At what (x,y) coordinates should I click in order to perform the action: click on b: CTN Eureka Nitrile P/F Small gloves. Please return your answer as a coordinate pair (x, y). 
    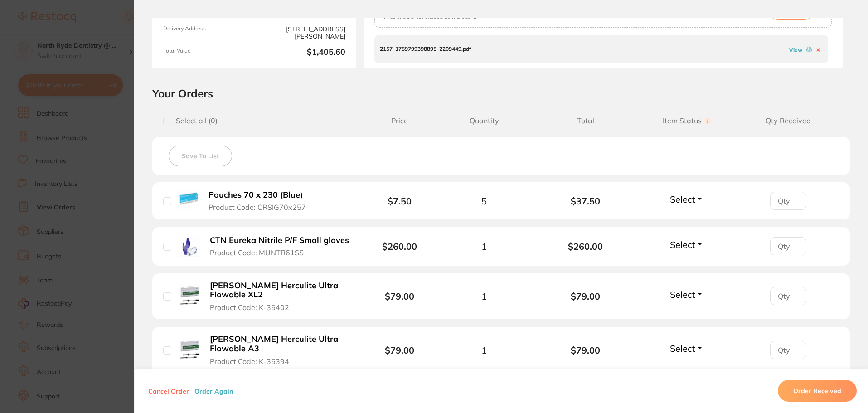
    Looking at the image, I should click on (279, 240).